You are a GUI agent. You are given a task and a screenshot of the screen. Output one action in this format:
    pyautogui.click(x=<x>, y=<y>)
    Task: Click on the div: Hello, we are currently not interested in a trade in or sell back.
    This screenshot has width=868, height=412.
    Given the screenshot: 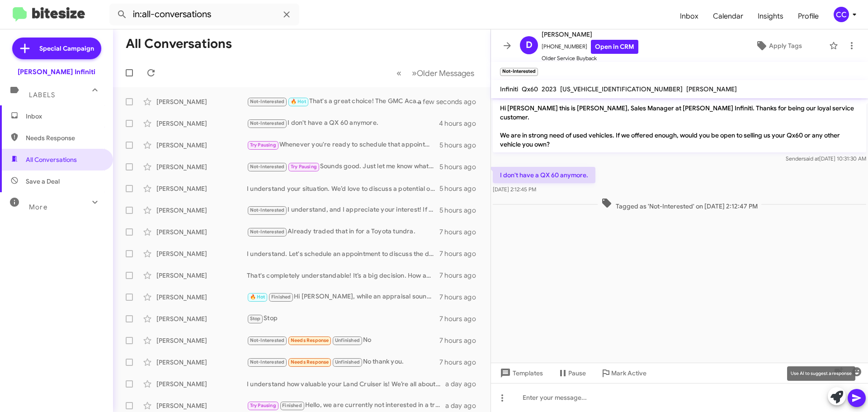 What is the action you would take?
    pyautogui.click(x=346, y=405)
    